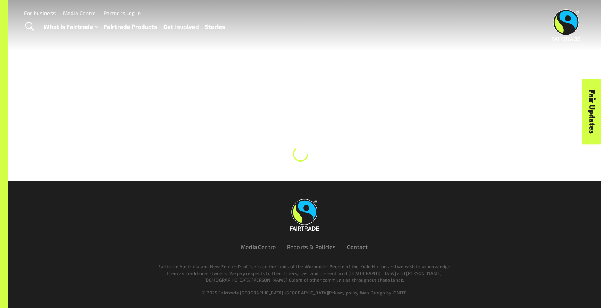 The width and height of the screenshot is (601, 308). I want to click on a: Web Design by IGNITE, so click(383, 293).